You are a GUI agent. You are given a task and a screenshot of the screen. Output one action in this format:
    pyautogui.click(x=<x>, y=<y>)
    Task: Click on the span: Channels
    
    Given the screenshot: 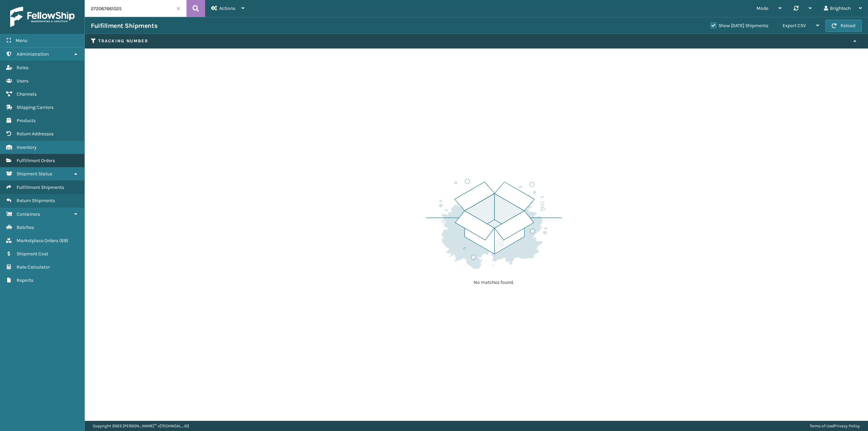 What is the action you would take?
    pyautogui.click(x=26, y=94)
    